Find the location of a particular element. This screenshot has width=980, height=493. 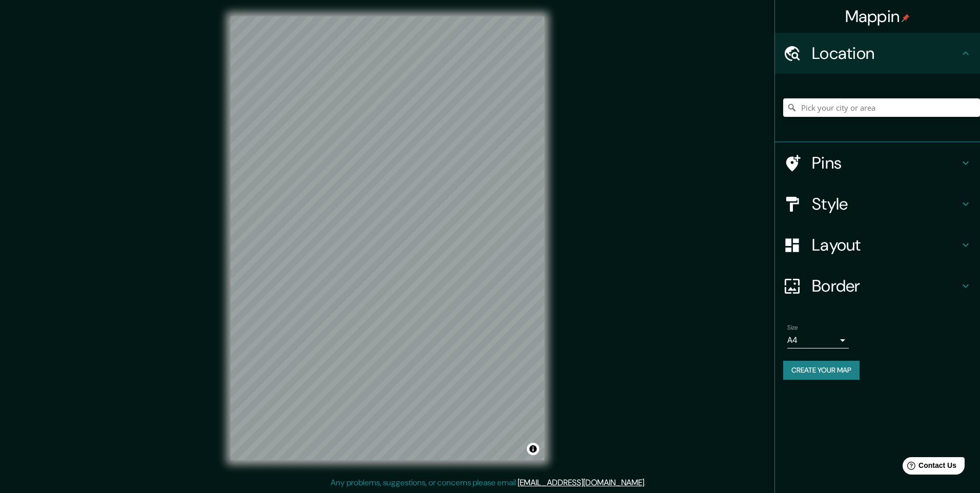

div: Style is located at coordinates (877, 204).